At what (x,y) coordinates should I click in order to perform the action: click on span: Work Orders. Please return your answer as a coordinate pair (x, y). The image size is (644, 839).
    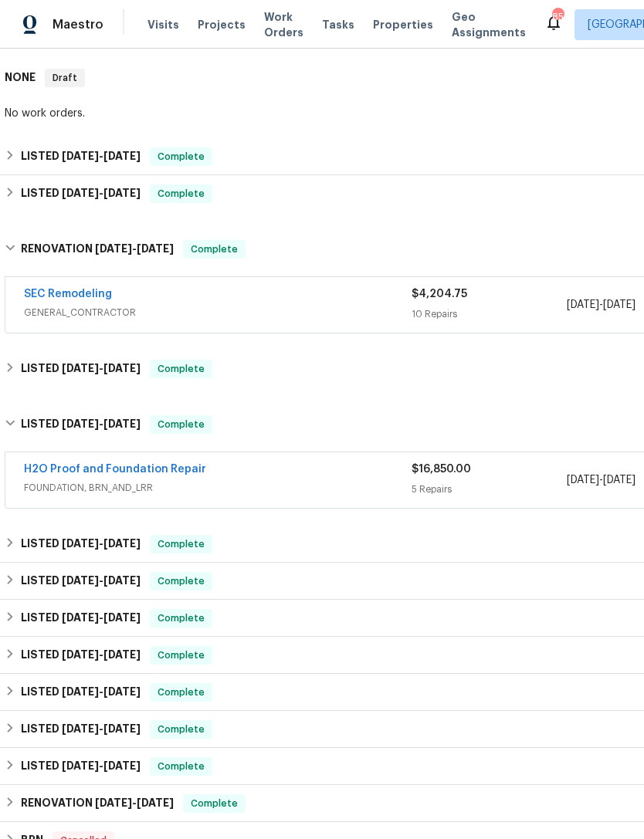
    Looking at the image, I should click on (283, 24).